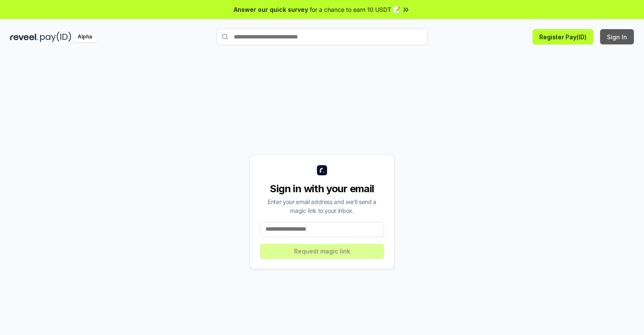 The image size is (644, 335). What do you see at coordinates (322, 206) in the screenshot?
I see `div: Enter your email address and we’ll send a magic link to your inbox.` at bounding box center [322, 206].